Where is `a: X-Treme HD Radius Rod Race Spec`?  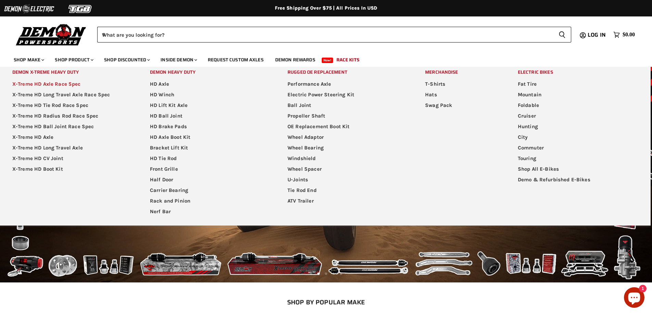 a: X-Treme HD Radius Rod Race Spec is located at coordinates (72, 116).